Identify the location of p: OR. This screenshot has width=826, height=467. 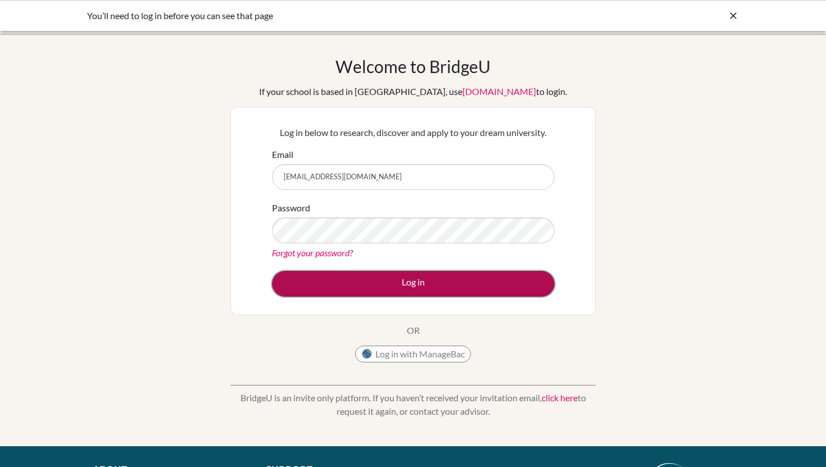
(413, 330).